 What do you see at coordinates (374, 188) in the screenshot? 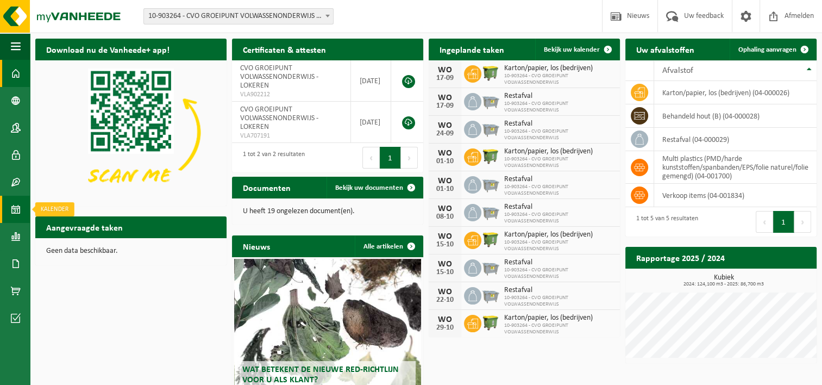
I see `a: Bekijk uw documenten` at bounding box center [374, 188].